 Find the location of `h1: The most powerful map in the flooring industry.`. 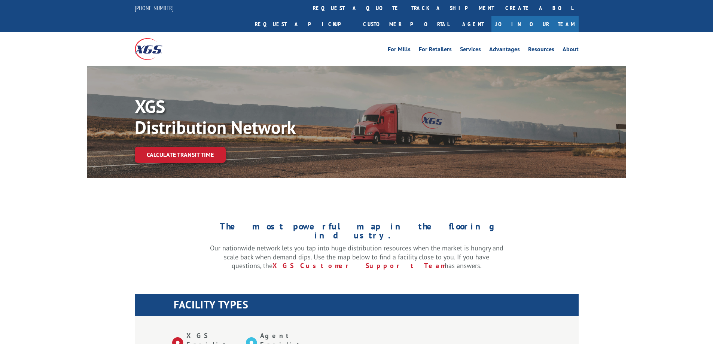

h1: The most powerful map in the flooring industry. is located at coordinates (356, 233).